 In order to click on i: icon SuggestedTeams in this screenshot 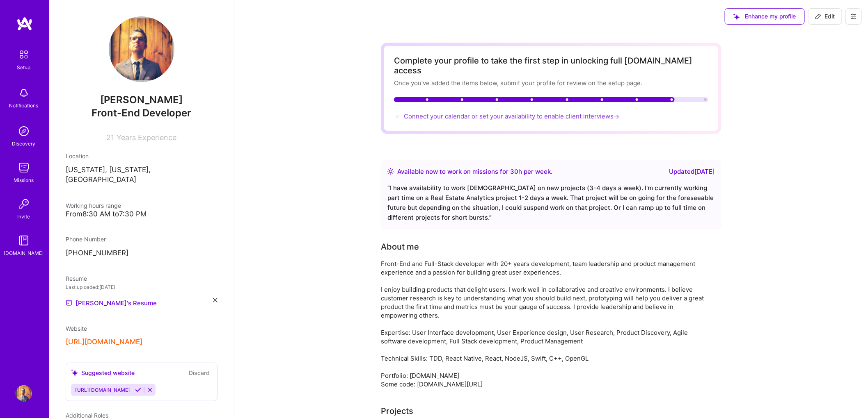, I will do `click(74, 372)`.